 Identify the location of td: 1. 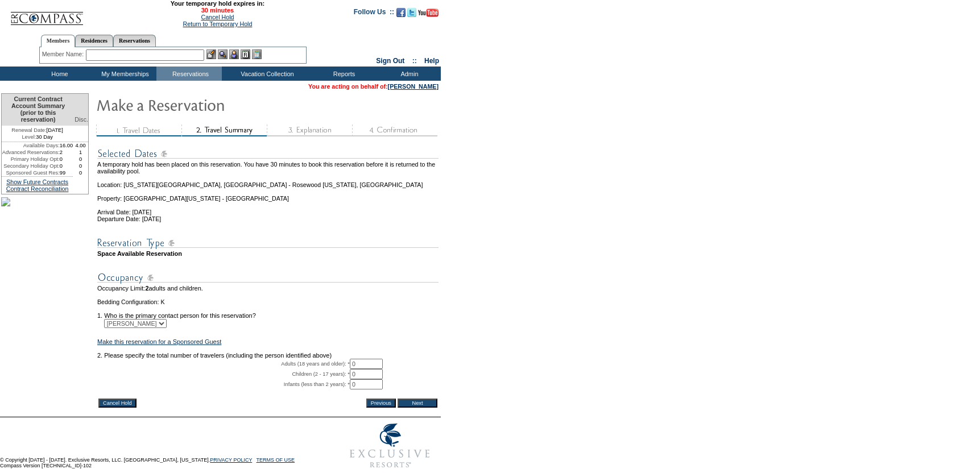
(80, 153).